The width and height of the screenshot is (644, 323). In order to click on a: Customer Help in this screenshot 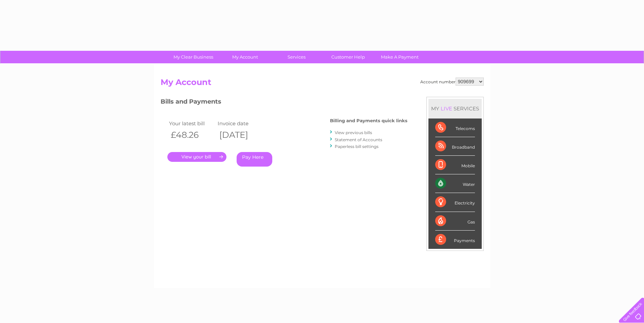, I will do `click(348, 57)`.